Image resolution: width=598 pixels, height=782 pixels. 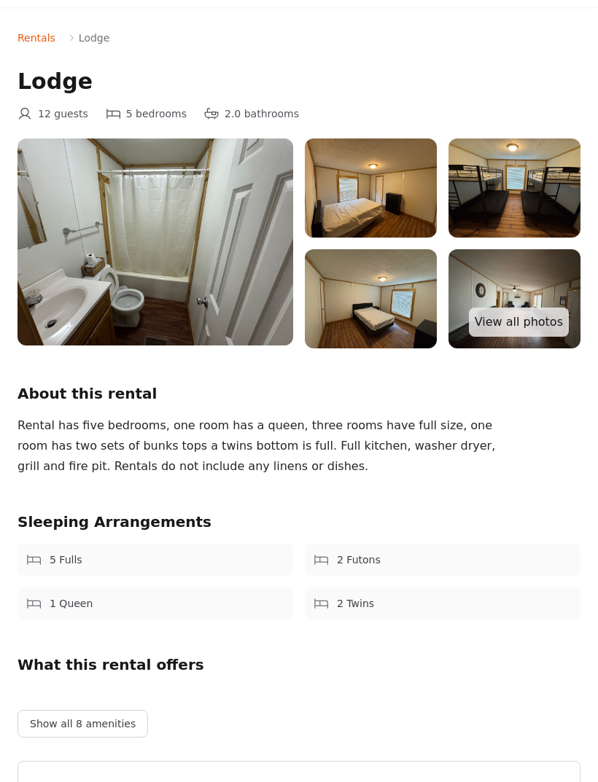 What do you see at coordinates (299, 394) in the screenshot?
I see `h2: About this rental` at bounding box center [299, 394].